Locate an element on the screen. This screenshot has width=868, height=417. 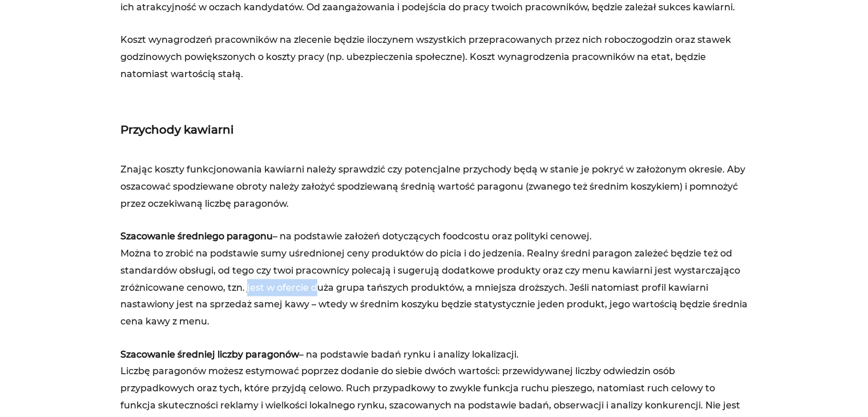
h2: Przychody kawiarni is located at coordinates (434, 129).